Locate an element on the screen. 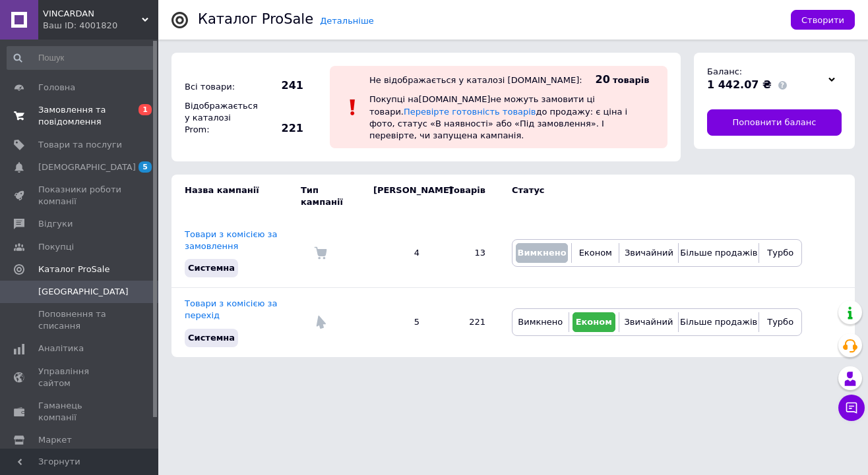 The height and width of the screenshot is (475, 868). td: Товарів is located at coordinates (466, 196).